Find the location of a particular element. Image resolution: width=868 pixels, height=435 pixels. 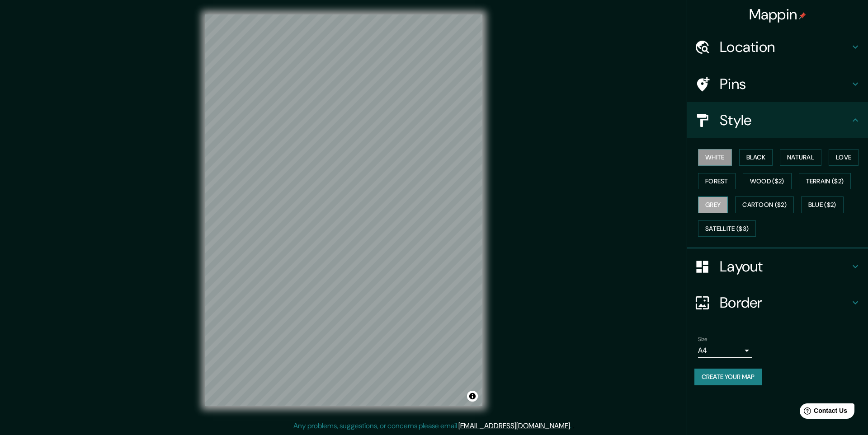

label: Size is located at coordinates (703, 339).